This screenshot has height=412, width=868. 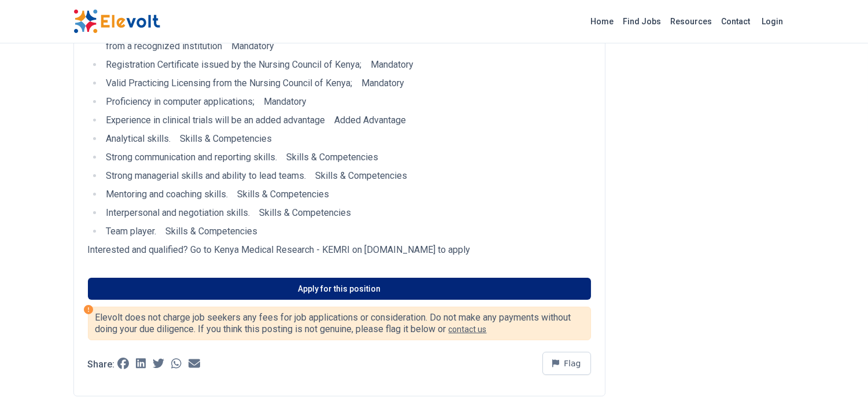 What do you see at coordinates (347, 102) in the screenshot?
I see `li: Proficiency in computer applications; Mandatory` at bounding box center [347, 102].